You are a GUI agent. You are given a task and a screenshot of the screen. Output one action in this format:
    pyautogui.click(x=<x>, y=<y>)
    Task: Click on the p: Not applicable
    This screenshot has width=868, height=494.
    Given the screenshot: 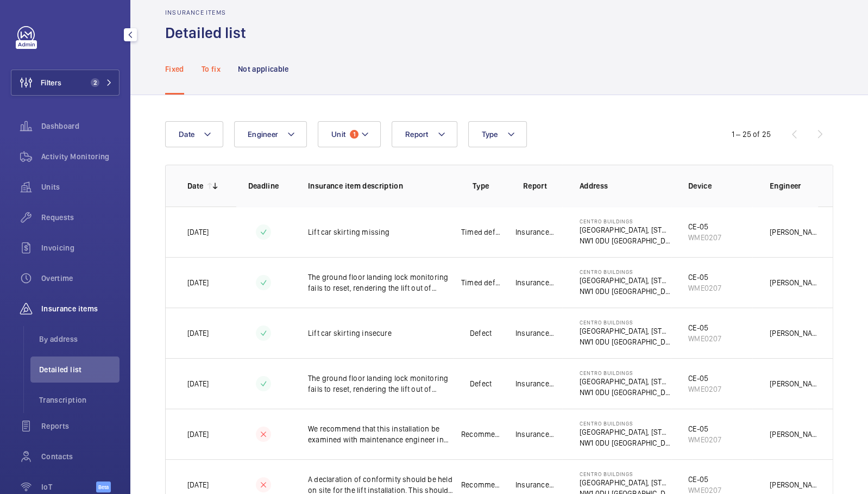 What is the action you would take?
    pyautogui.click(x=264, y=69)
    